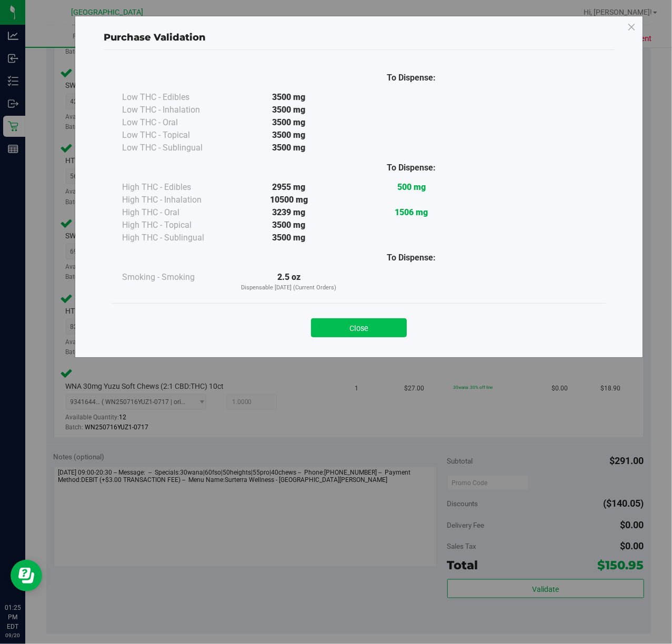  Describe the element at coordinates (174, 278) in the screenshot. I see `div: Smoking - Smoking` at that location.